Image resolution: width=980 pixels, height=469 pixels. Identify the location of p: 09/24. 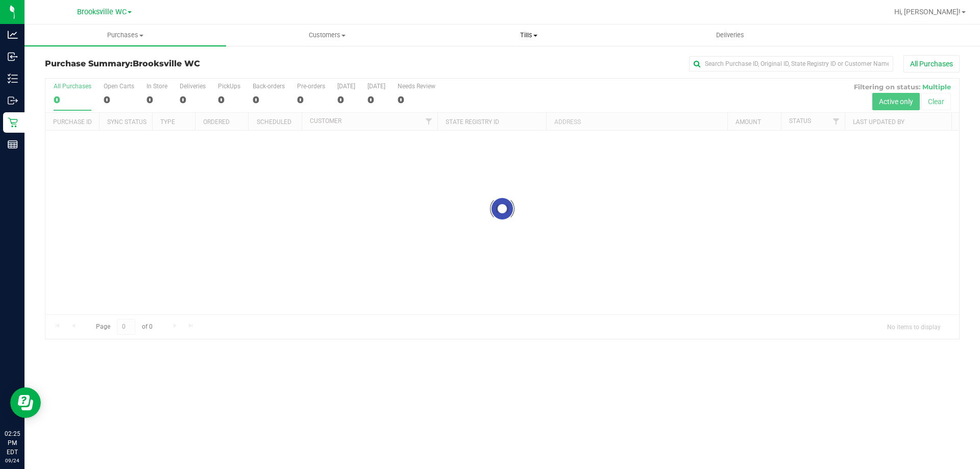
(12, 460).